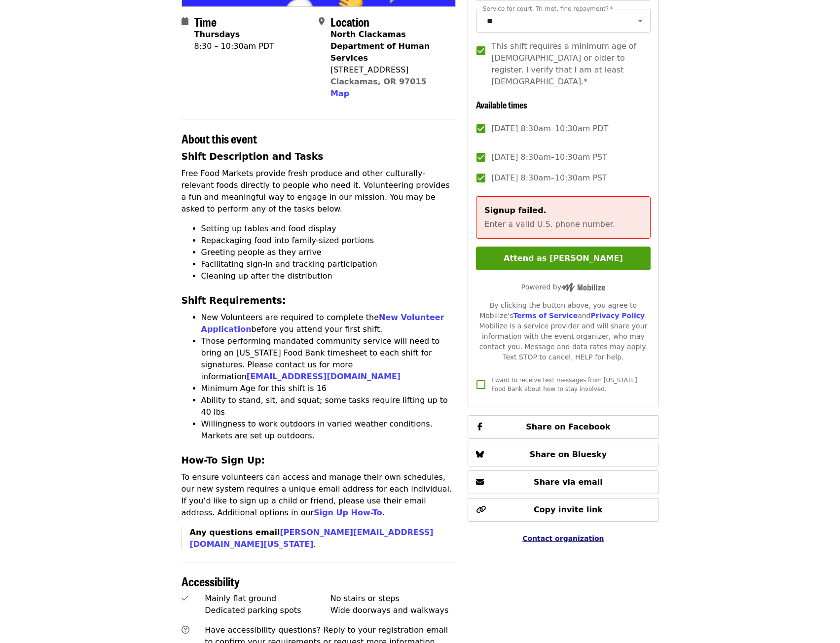 This screenshot has width=840, height=643. Describe the element at coordinates (185, 629) in the screenshot. I see `i: question-circle icon` at that location.